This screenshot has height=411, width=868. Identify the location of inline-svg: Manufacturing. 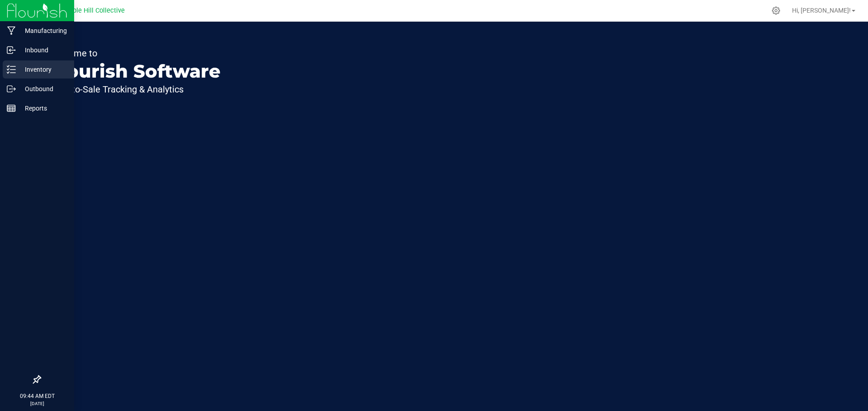
(11, 31).